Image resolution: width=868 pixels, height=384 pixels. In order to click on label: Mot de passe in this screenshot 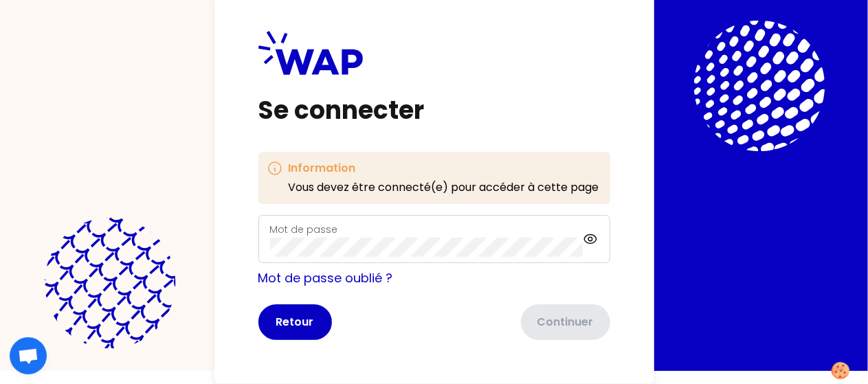, I will do `click(304, 229)`.